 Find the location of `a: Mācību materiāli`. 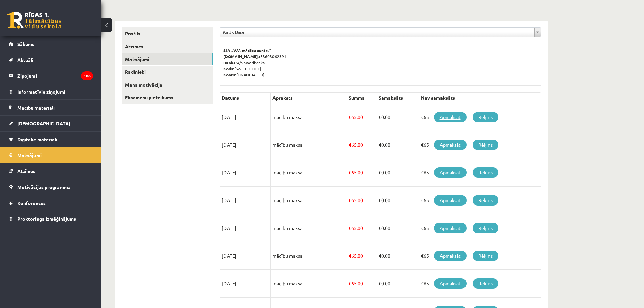

a: Mācību materiāli is located at coordinates (51, 107).